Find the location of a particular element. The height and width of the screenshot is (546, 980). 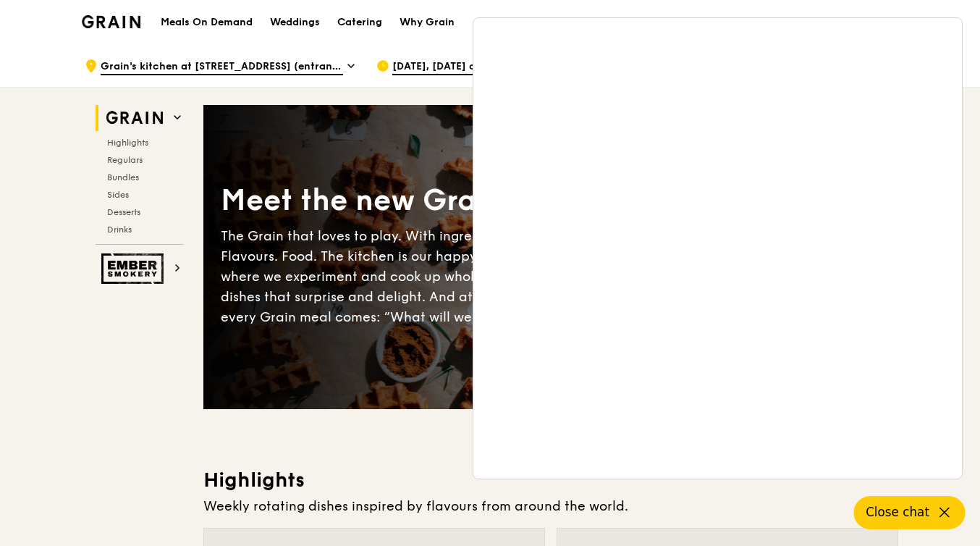

div: The Grain that loves to play. With ingredients. Flavours. Food. The kitchen is our happy place, w... is located at coordinates (386, 277).